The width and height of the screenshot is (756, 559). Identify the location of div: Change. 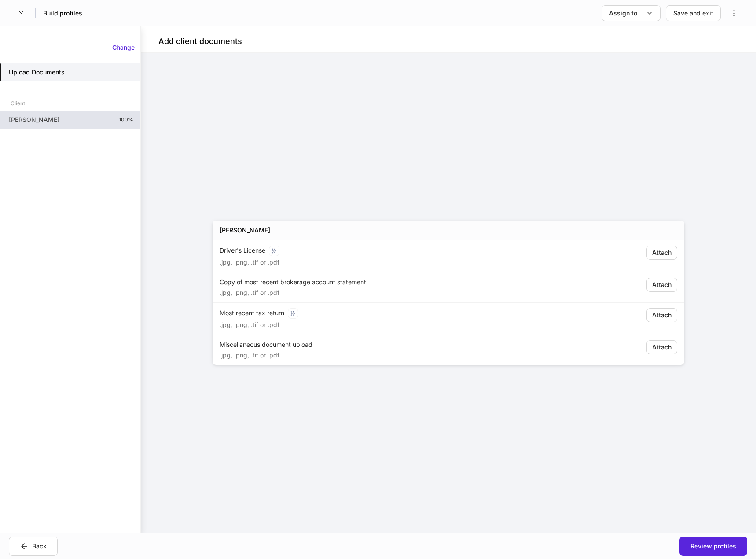
(123, 47).